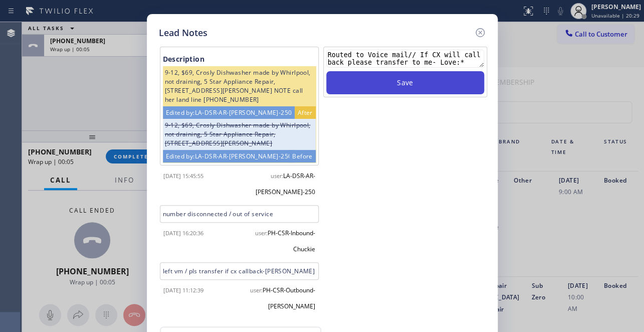 Image resolution: width=644 pixels, height=332 pixels. What do you see at coordinates (305, 112) in the screenshot?
I see `div: After` at bounding box center [305, 112].